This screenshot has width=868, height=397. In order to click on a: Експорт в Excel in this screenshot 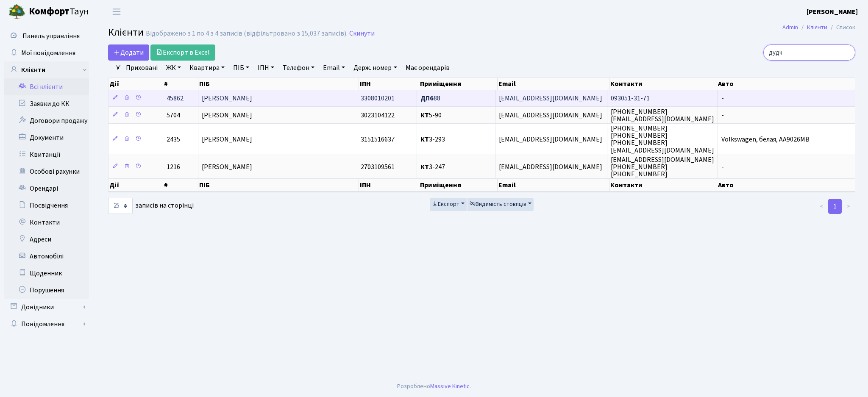, I will do `click(183, 53)`.